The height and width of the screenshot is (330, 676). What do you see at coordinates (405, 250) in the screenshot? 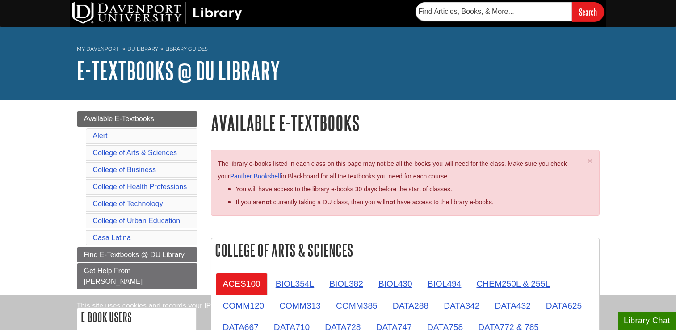
I see `h2: College of Arts & Sciences` at bounding box center [405, 250].